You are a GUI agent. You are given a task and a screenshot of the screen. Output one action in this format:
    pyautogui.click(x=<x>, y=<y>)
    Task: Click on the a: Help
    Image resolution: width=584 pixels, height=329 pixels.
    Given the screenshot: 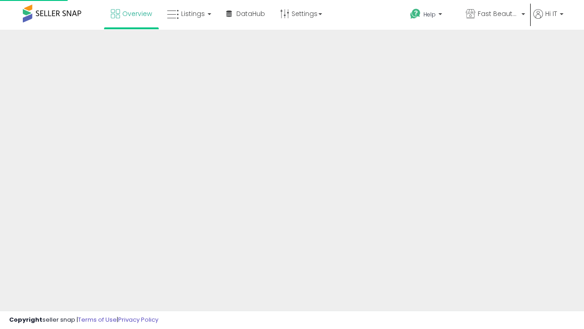 What is the action you would take?
    pyautogui.click(x=430, y=16)
    